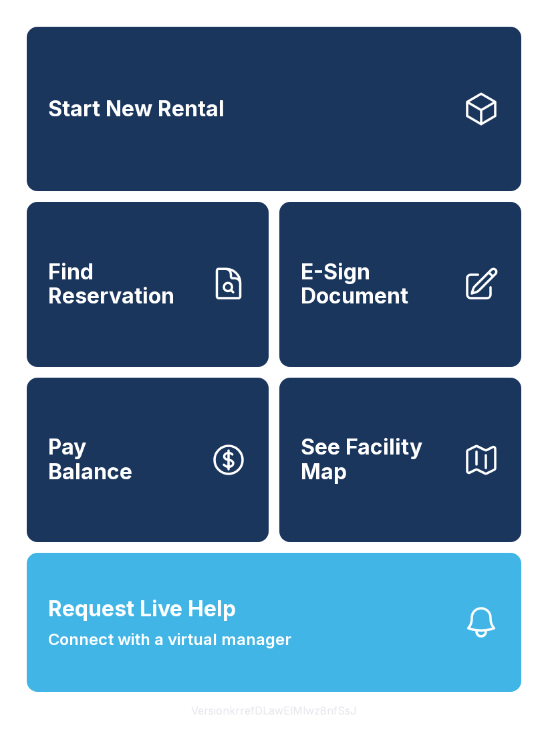  What do you see at coordinates (401, 284) in the screenshot?
I see `a: E-Sign Document` at bounding box center [401, 284].